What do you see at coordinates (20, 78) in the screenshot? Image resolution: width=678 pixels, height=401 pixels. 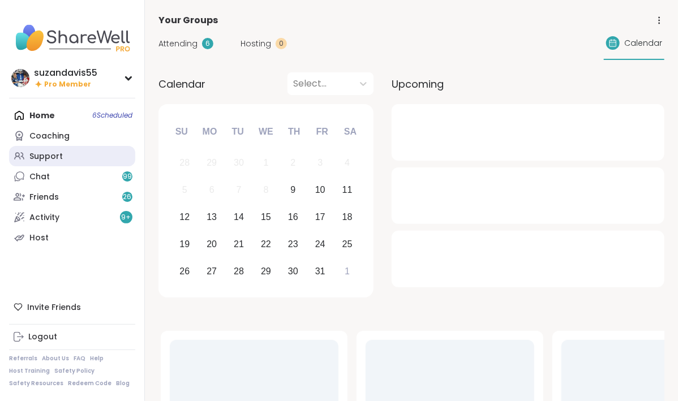 I see `img: suzandavis55` at bounding box center [20, 78].